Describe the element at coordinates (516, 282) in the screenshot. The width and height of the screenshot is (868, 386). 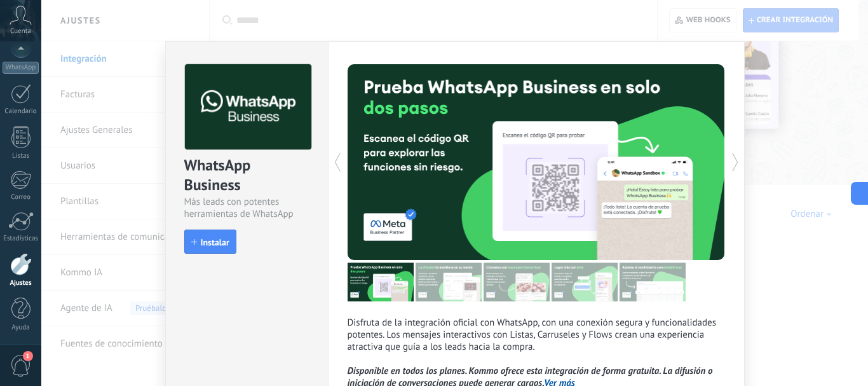
I see `img: tour_image_1009fe39f4f058b759f0df5a2b7f6f06.png` at that location.